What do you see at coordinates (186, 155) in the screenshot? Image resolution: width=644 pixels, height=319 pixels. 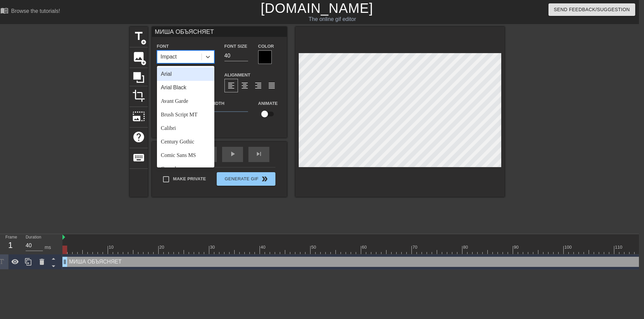 I see `div: Comic Sans MS` at bounding box center [186, 155].